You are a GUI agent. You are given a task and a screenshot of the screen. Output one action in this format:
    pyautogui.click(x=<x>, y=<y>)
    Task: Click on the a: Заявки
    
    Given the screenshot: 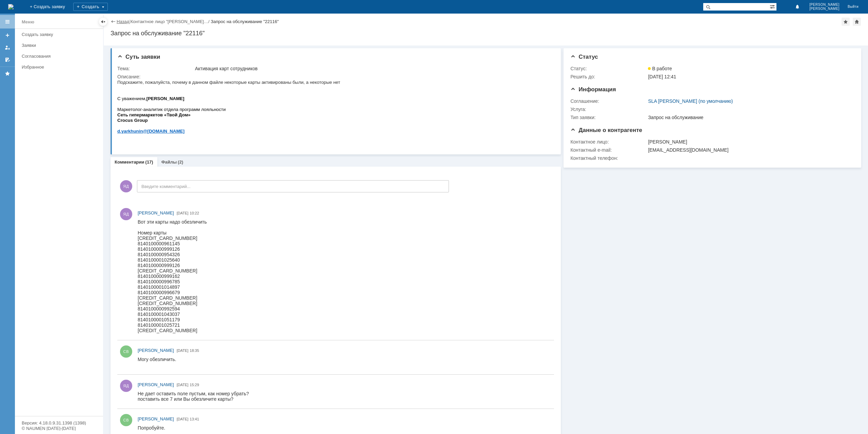 What is the action you would take?
    pyautogui.click(x=60, y=45)
    